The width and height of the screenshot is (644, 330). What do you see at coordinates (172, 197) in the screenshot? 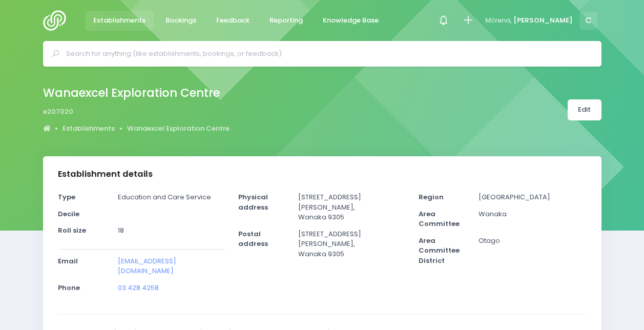
I see `p: Education and Care Service` at bounding box center [172, 197].